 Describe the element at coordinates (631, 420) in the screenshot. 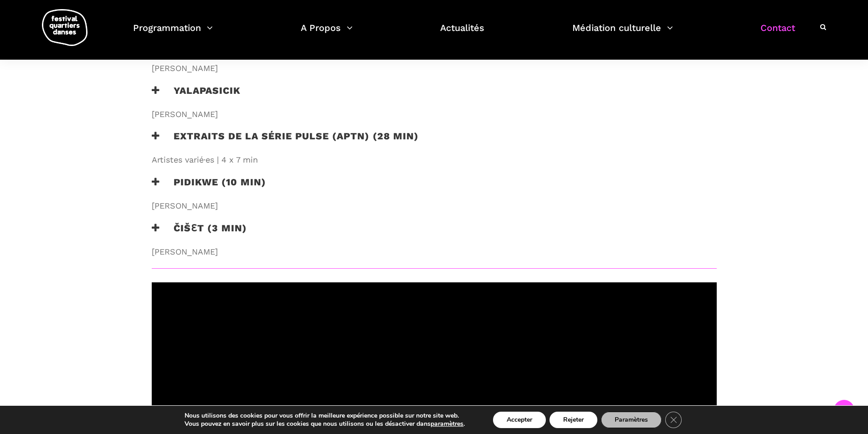

I see `button: Paramètres` at that location.